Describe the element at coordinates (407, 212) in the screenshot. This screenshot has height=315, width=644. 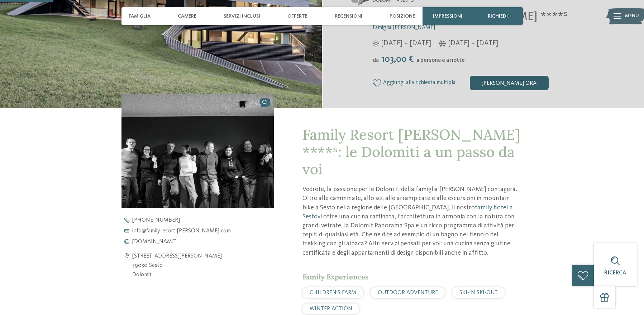
I see `a: family hotel a Sesto` at that location.